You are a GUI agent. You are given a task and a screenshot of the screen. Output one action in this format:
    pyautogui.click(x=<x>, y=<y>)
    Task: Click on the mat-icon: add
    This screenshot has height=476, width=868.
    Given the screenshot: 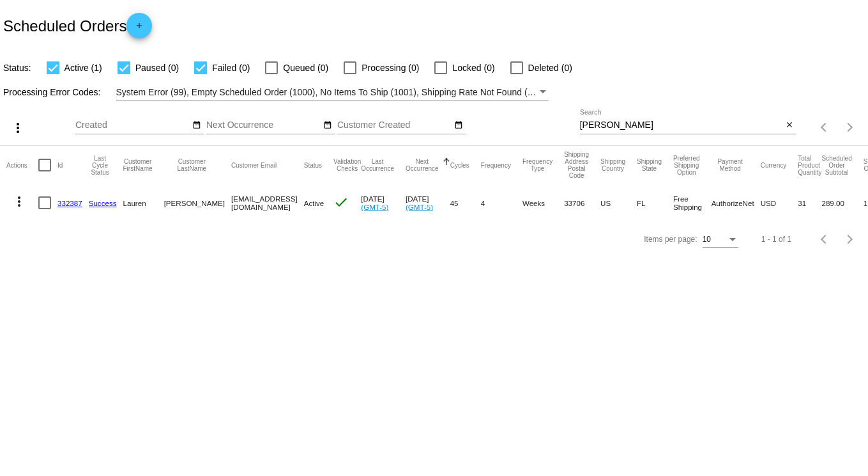 What is the action you would take?
    pyautogui.click(x=139, y=29)
    